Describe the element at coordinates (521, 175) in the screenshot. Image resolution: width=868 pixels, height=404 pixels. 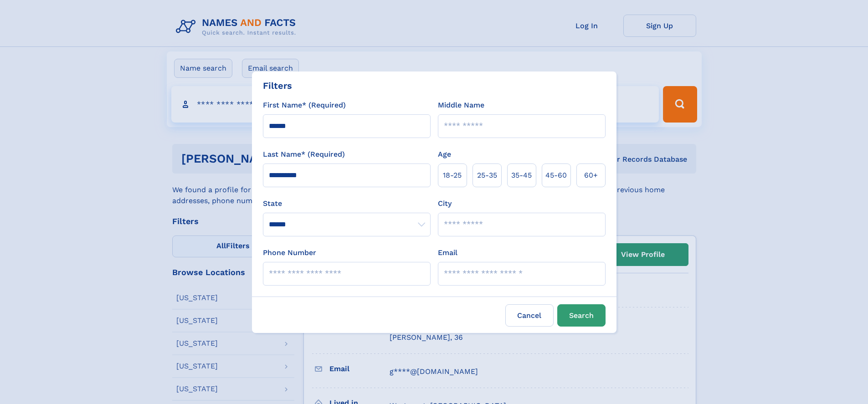
I see `span: 35‑45` at that location.